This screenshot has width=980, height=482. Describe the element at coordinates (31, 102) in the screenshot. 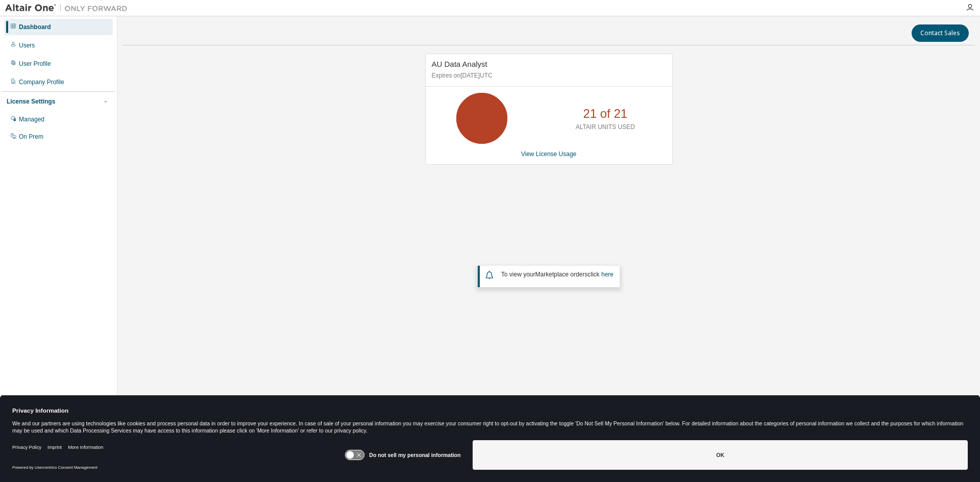

I see `div: License Settings` at that location.